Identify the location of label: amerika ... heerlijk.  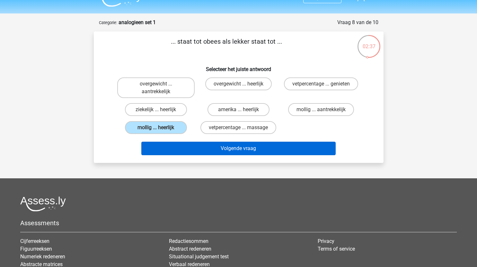
(238, 109).